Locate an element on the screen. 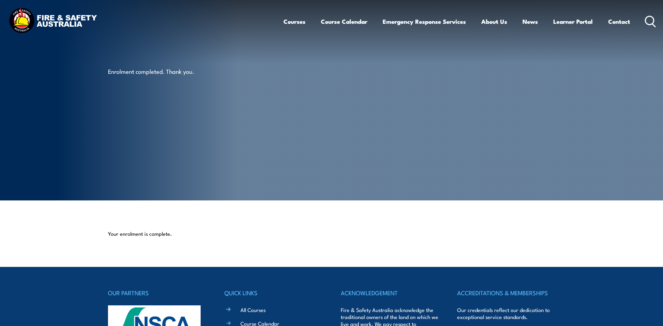 The width and height of the screenshot is (663, 326). a: Learner Portal is located at coordinates (573, 21).